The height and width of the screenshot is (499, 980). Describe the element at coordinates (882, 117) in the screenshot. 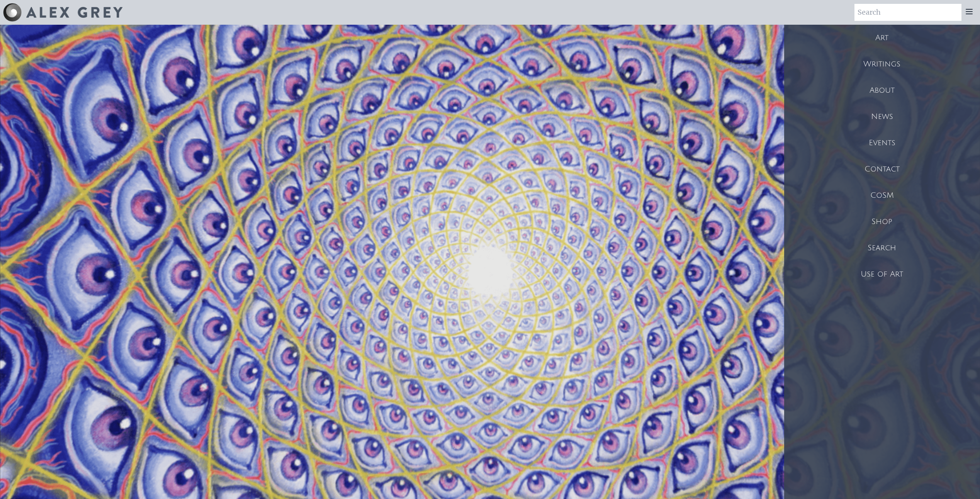

I see `a: News` at that location.